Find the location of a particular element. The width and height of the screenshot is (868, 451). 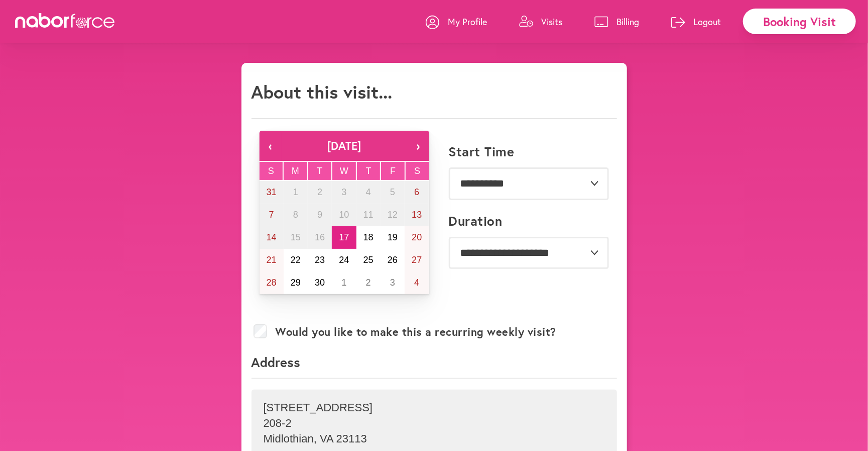

abbr: September 28, 2025 is located at coordinates (272, 282).